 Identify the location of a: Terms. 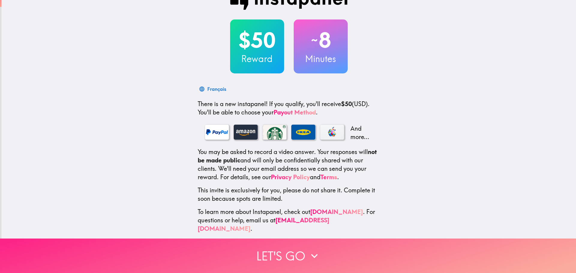
(329, 177).